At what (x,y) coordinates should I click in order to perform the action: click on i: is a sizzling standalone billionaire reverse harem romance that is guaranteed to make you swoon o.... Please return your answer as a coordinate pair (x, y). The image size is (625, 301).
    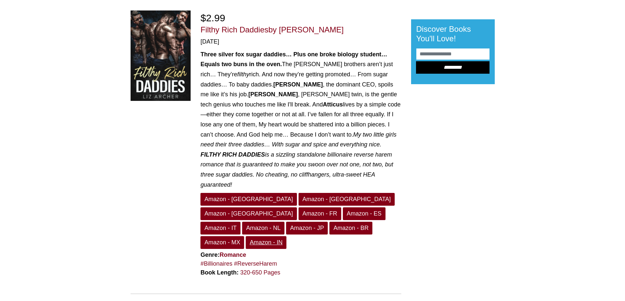
    Looking at the image, I should click on (297, 170).